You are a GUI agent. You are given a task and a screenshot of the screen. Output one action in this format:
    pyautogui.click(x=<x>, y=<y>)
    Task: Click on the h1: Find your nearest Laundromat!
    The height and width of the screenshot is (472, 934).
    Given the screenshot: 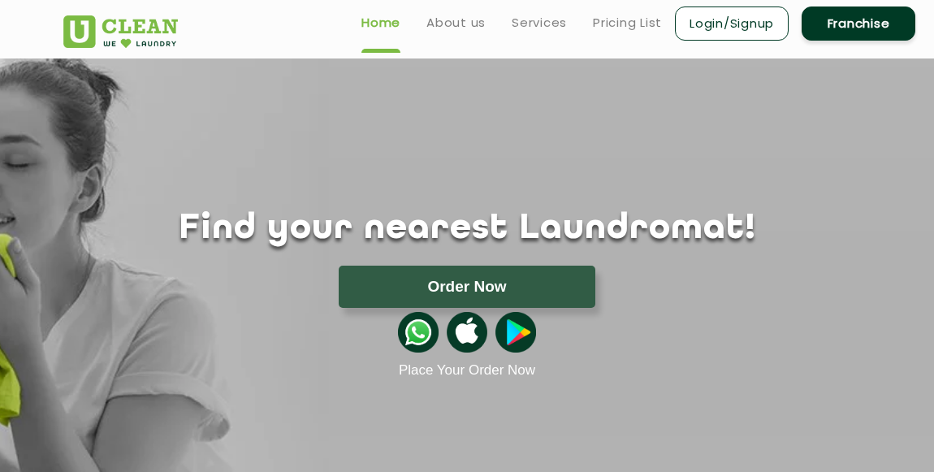 What is the action you would take?
    pyautogui.click(x=467, y=229)
    